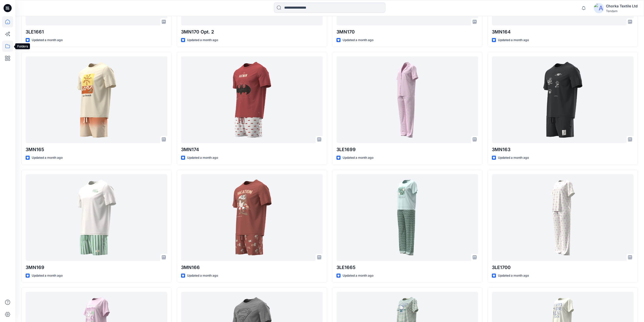 The image size is (644, 322). Describe the element at coordinates (562, 32) in the screenshot. I see `p: 3MN164` at that location.